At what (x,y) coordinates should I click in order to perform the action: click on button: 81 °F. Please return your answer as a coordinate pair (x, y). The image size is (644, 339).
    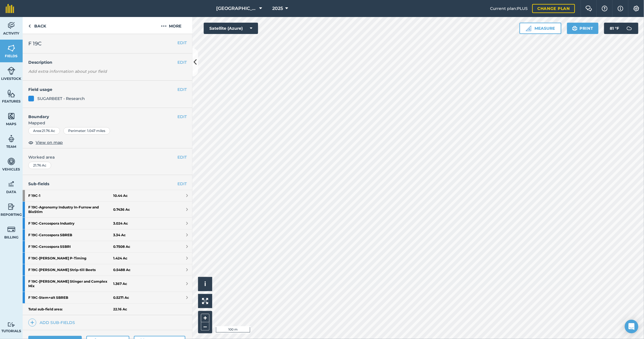
    Looking at the image, I should click on (621, 28).